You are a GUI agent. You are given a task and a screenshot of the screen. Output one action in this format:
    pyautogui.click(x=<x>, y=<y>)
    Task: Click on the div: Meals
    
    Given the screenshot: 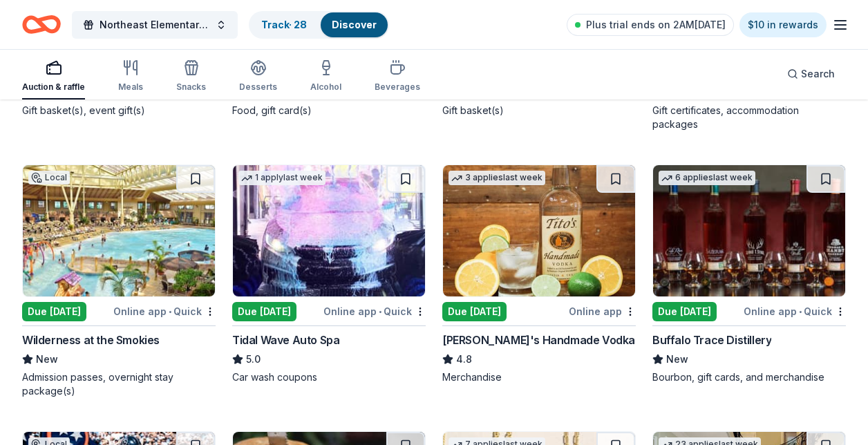 What is the action you would take?
    pyautogui.click(x=130, y=87)
    